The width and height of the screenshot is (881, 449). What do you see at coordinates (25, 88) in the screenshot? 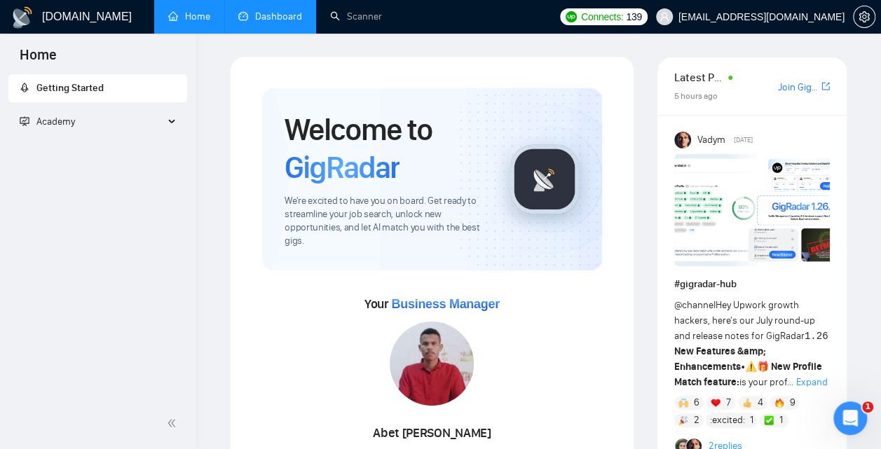
I see `span: rocket` at bounding box center [25, 88].